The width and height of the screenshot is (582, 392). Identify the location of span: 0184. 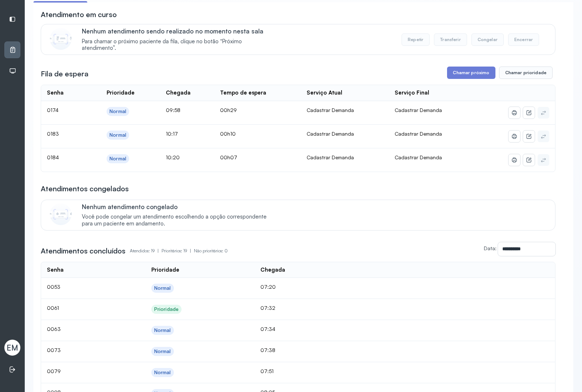
(53, 157).